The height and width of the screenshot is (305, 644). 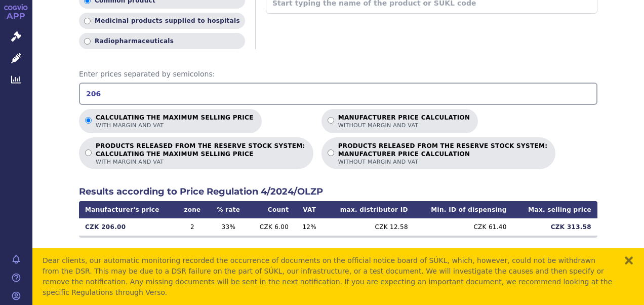 What do you see at coordinates (369, 210) in the screenshot?
I see `th: max. distributor ID` at bounding box center [369, 210].